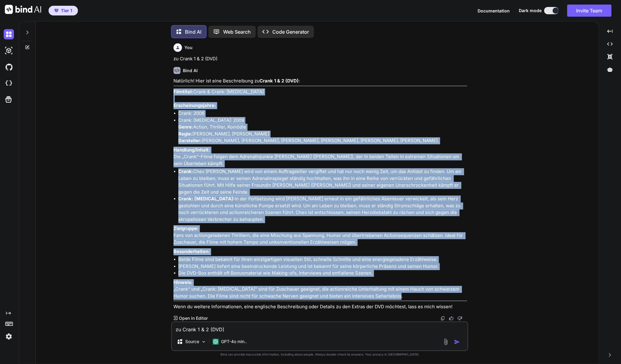 The image size is (621, 364). I want to click on p: zu Crank 1 & 2 (DVD), so click(320, 59).